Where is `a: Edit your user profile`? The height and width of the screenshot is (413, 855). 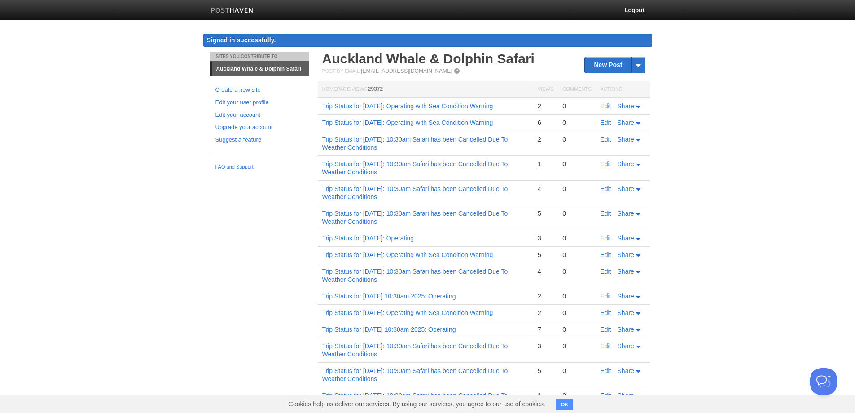
a: Edit your user profile is located at coordinates (260, 102).